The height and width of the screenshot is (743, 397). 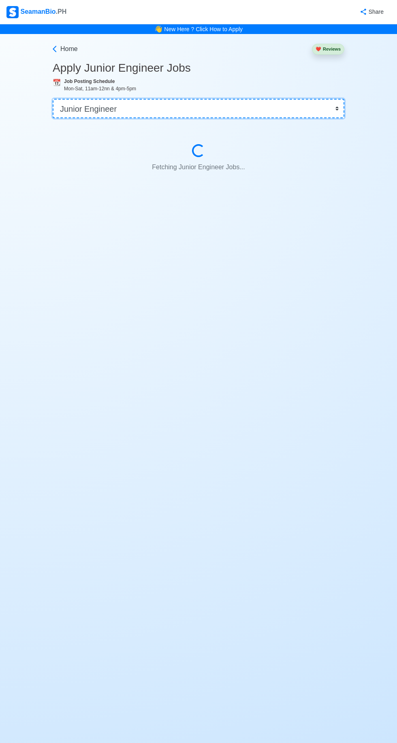 What do you see at coordinates (203, 29) in the screenshot?
I see `a: New Here ? Click How to Apply` at bounding box center [203, 29].